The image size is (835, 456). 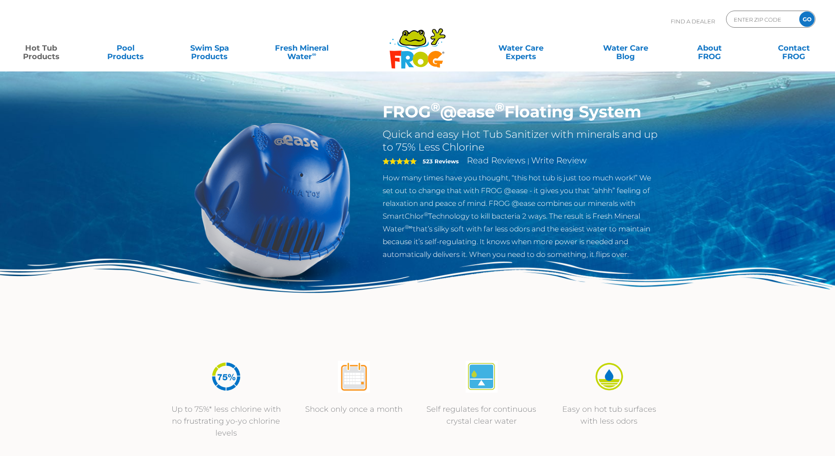 What do you see at coordinates (41, 48) in the screenshot?
I see `a: Hot TubProducts` at bounding box center [41, 48].